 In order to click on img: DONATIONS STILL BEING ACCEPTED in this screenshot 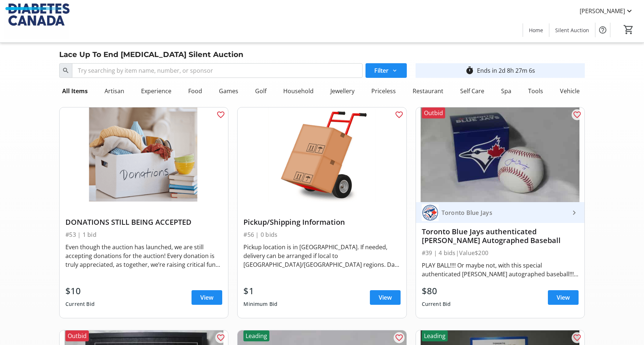, I will do `click(143, 154)`.